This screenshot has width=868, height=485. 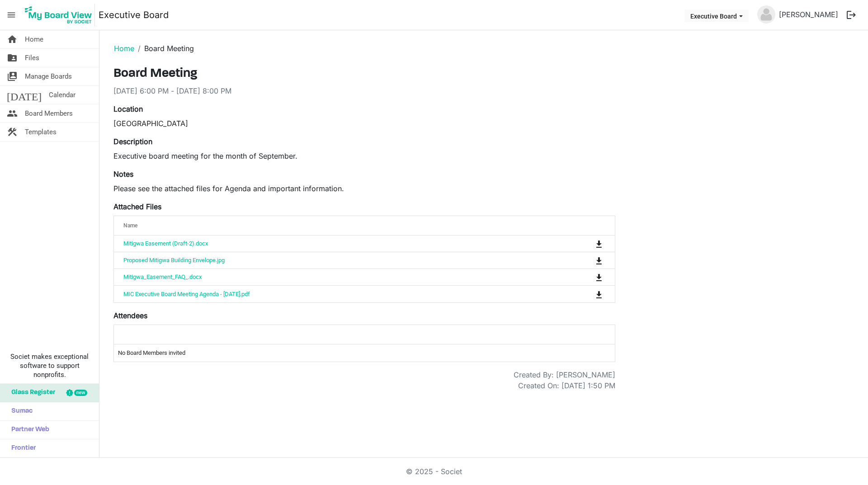 I want to click on span: folder_shared, so click(x=12, y=58).